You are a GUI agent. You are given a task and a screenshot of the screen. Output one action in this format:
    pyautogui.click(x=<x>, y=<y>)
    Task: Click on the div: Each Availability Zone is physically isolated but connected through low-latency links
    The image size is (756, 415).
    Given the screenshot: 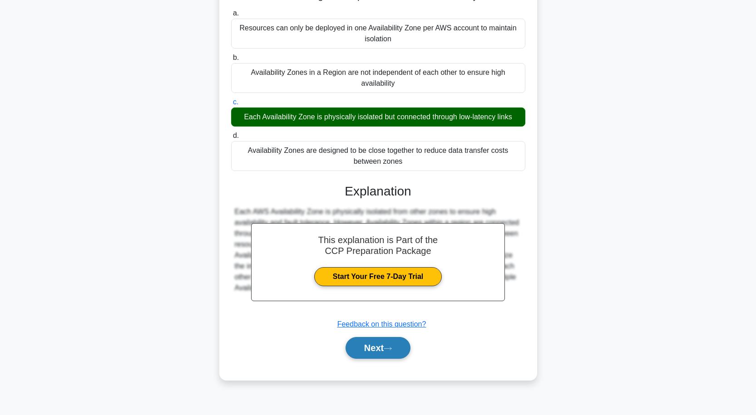 What is the action you would take?
    pyautogui.click(x=378, y=117)
    